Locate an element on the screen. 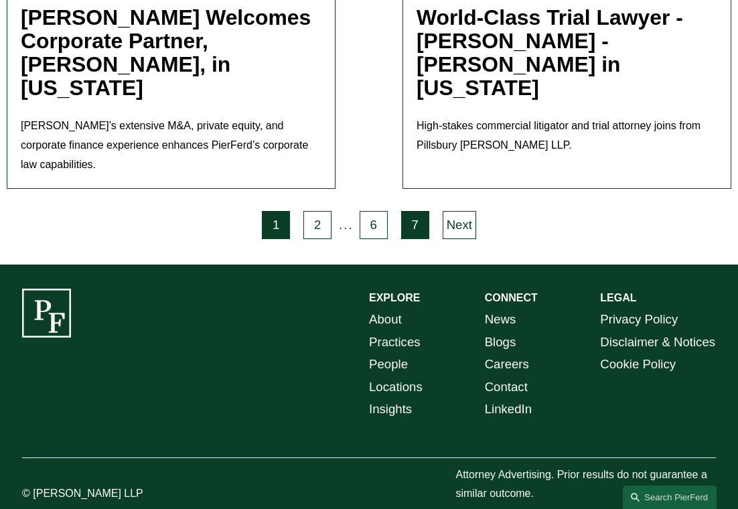 Image resolution: width=738 pixels, height=509 pixels. a: Locations is located at coordinates (396, 387).